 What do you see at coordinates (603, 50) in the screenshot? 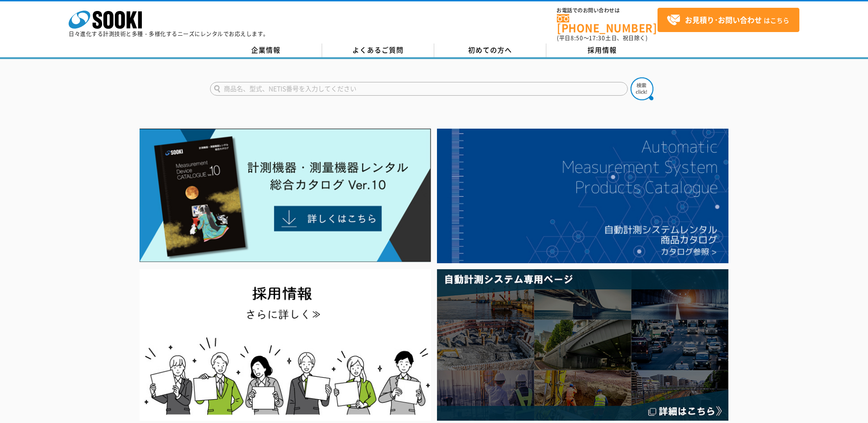
I see `a: 採用情報` at bounding box center [603, 50].